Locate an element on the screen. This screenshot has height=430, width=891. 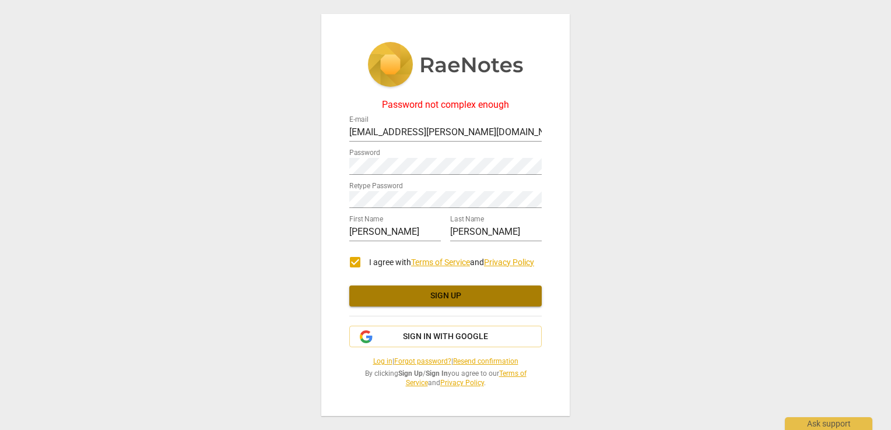
b: Sign In is located at coordinates (437, 374).